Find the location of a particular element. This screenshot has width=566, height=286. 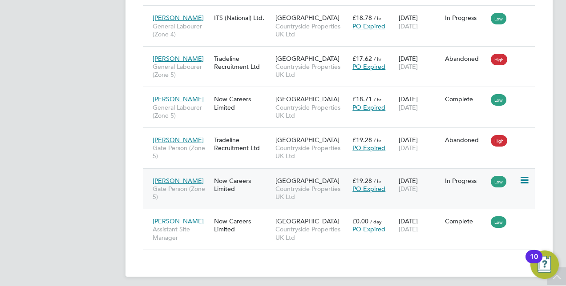

span: £0.00 is located at coordinates (360, 222).